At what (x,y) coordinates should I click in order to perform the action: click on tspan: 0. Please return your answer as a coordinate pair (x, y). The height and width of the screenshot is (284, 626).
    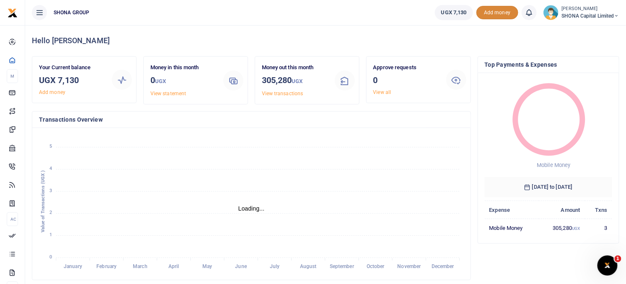
    Looking at the image, I should click on (51, 256).